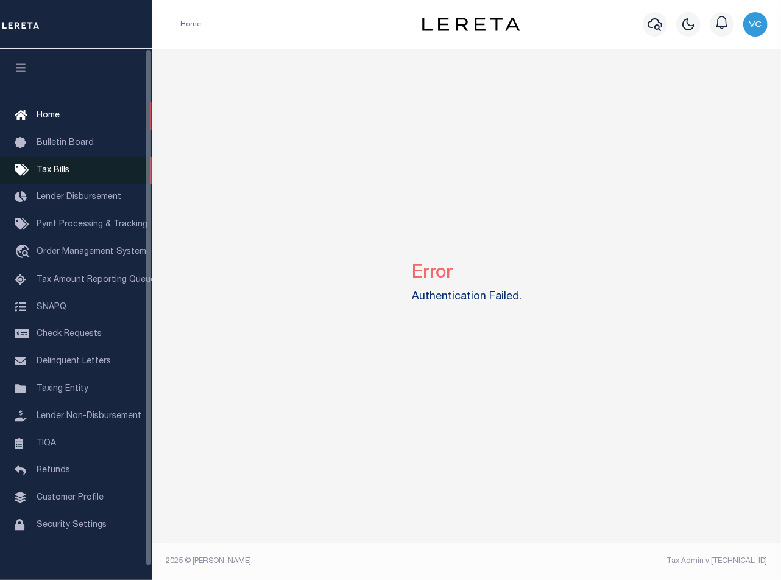 The image size is (781, 580). I want to click on img: svg+xml;base64,PHN2ZyB4bWxucz0iaHR0cDovL3d3dy53My5vcmcvMjAwMC9zdmciIHBvaW50ZXItZXZlbnRzPSJub25lIi..., so click(755, 24).